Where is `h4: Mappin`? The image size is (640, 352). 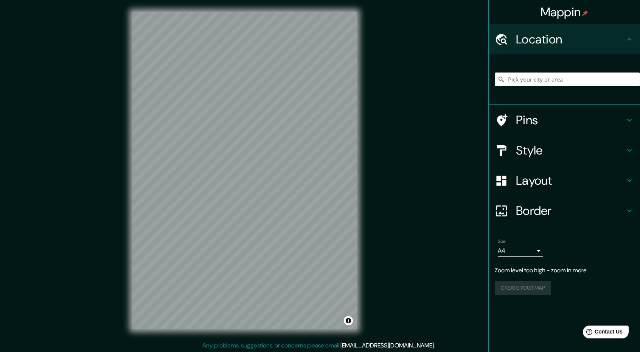 h4: Mappin is located at coordinates (564, 12).